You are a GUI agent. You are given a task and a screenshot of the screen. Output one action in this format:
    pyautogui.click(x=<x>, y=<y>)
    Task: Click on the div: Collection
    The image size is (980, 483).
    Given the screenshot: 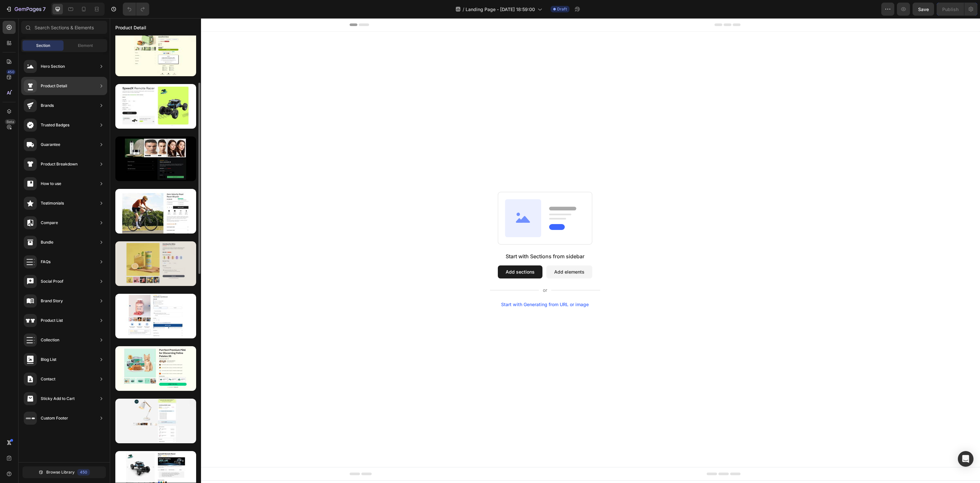 What is the action you would take?
    pyautogui.click(x=50, y=341)
    